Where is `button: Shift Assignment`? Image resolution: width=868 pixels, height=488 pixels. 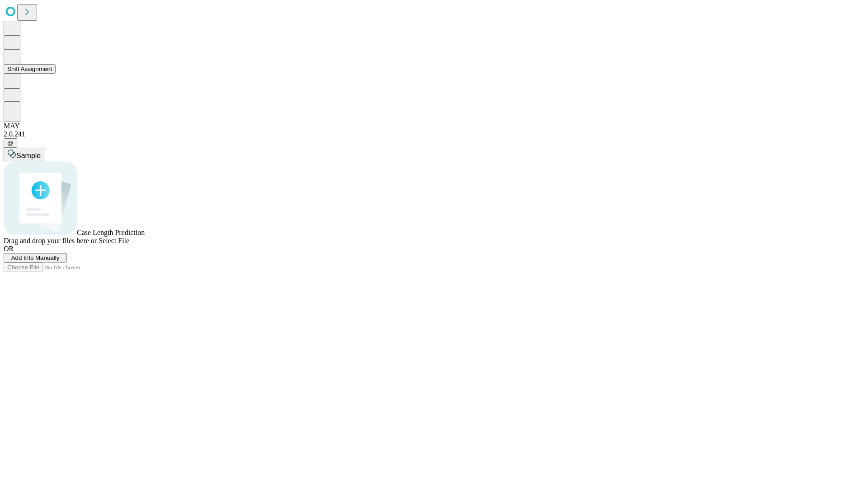 button: Shift Assignment is located at coordinates (30, 69).